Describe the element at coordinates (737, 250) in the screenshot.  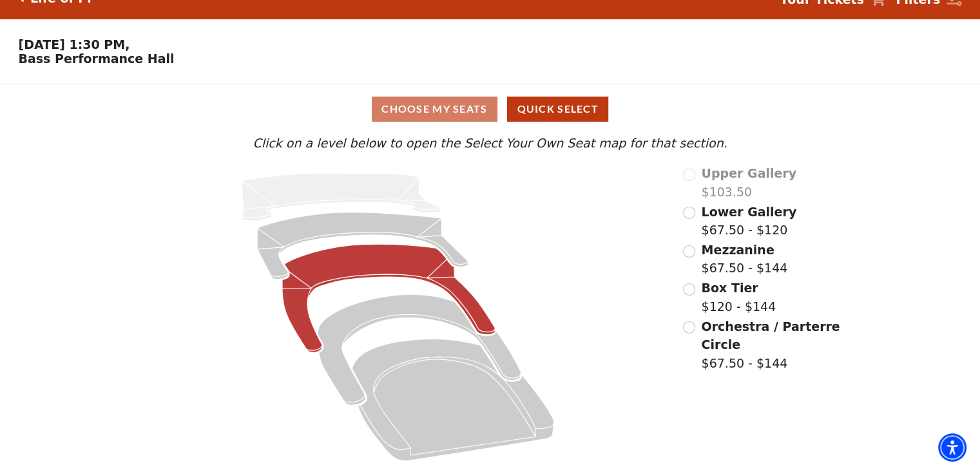
I see `span: Mezzanine` at that location.